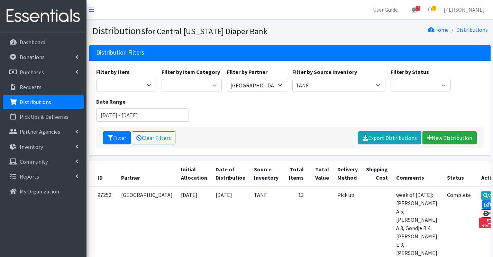 Image resolution: width=493 pixels, height=257 pixels. Describe the element at coordinates (449, 138) in the screenshot. I see `a: New Distribution` at that location.